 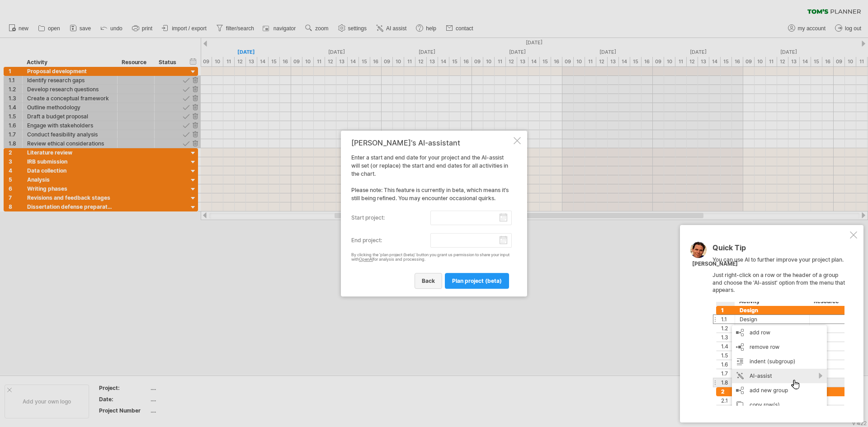 What do you see at coordinates (780, 325) in the screenshot?
I see `div: You can use AI to further improve your project plan. Just right-click on a row or the header of a...` at bounding box center [780, 325].